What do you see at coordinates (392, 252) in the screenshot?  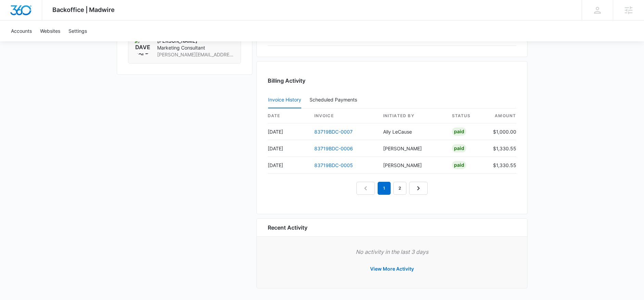 I see `p: No activity in the last 3 days` at bounding box center [392, 252].